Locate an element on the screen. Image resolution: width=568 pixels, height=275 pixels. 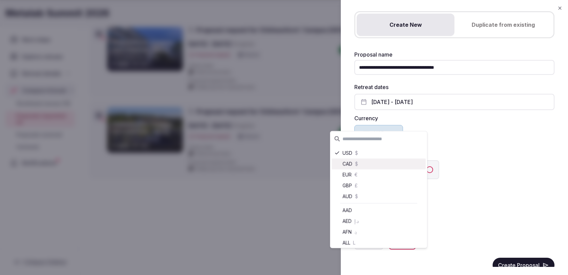
label: Proposal name is located at coordinates (455, 54).